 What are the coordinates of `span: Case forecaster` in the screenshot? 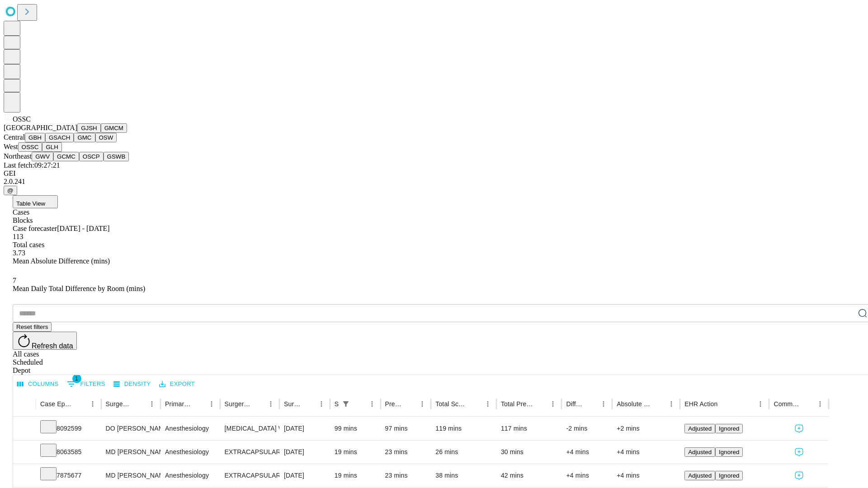 It's located at (35, 228).